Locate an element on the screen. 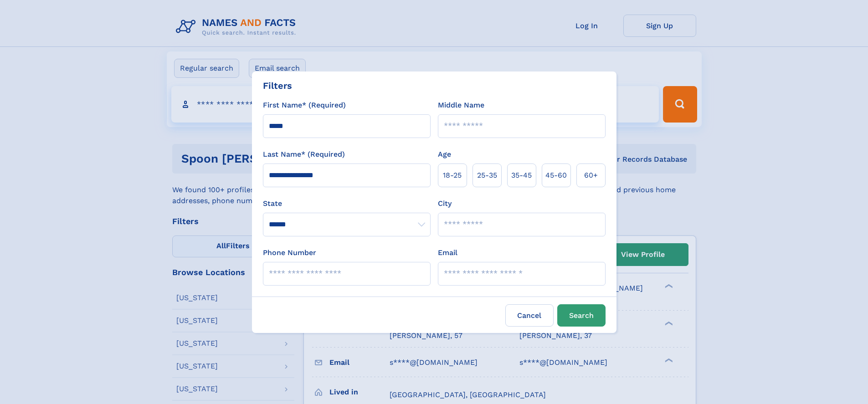 The width and height of the screenshot is (868, 404). label: First Name* (Required) is located at coordinates (305, 105).